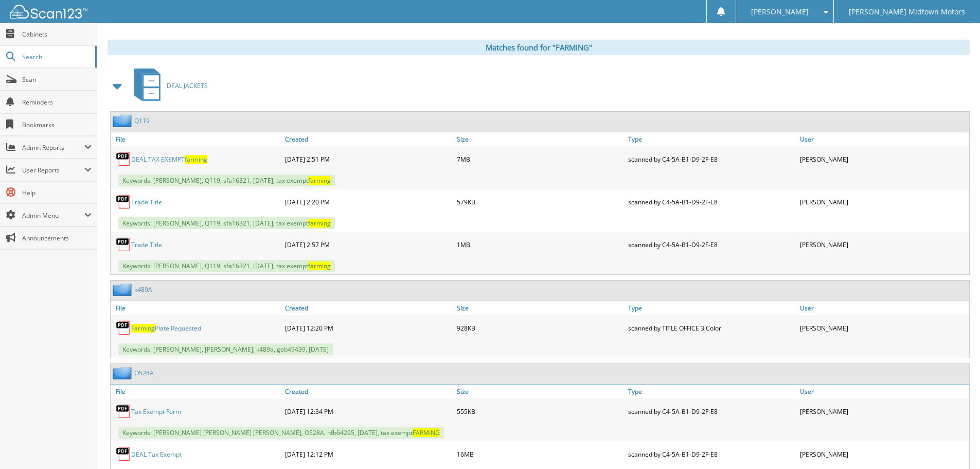 This screenshot has height=469, width=980. Describe the element at coordinates (954, 444) in the screenshot. I see `div: Chat Widget` at that location.